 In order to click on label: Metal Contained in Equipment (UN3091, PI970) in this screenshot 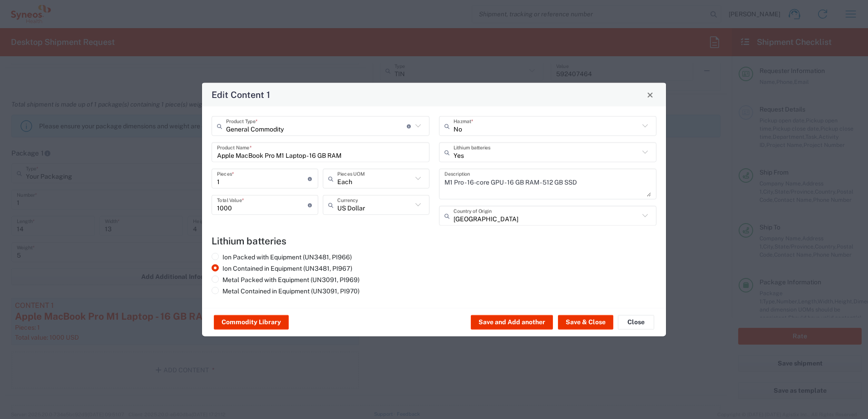, I will do `click(285, 292)`.